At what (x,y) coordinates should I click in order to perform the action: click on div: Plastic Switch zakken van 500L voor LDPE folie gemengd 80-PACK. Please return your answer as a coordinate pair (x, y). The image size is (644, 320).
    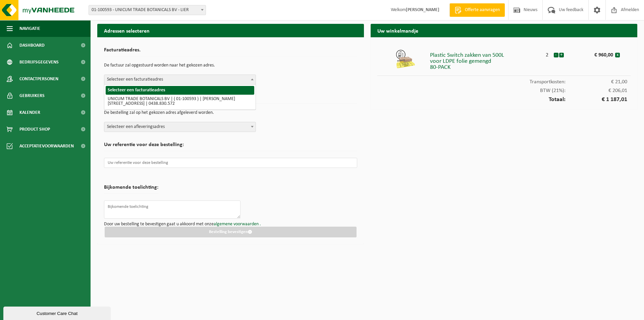
    Looking at the image, I should click on (485, 59).